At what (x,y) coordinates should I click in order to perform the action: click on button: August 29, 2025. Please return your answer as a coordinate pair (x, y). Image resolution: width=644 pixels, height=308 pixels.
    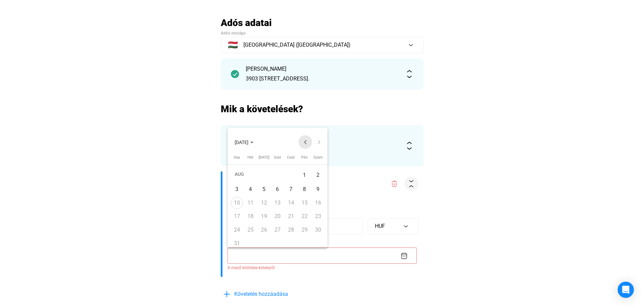
    Looking at the image, I should click on (305, 230).